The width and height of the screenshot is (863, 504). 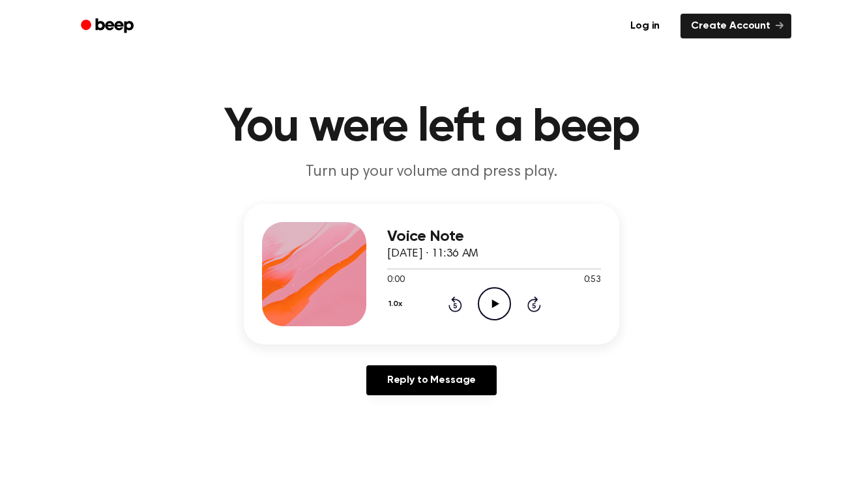 I want to click on a: Beep, so click(x=108, y=26).